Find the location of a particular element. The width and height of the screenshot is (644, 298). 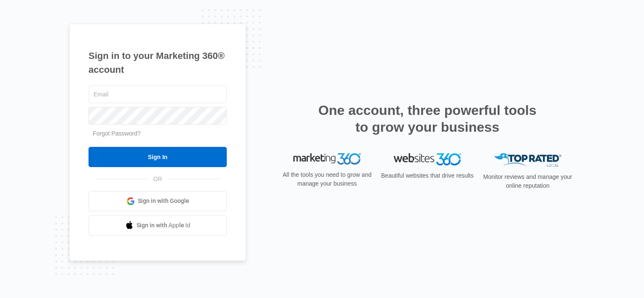

input: Email is located at coordinates (158, 94).